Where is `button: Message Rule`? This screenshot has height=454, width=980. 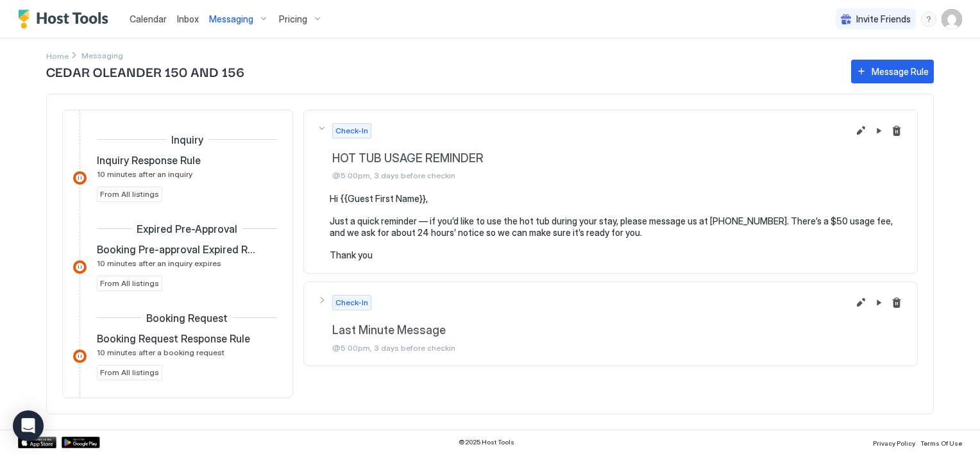
button: Message Rule is located at coordinates (892, 71).